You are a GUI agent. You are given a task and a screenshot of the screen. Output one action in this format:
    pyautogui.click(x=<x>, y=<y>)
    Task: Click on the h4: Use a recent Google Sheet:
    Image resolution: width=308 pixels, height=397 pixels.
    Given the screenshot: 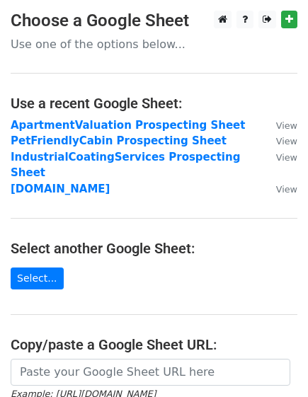 What is the action you would take?
    pyautogui.click(x=154, y=103)
    